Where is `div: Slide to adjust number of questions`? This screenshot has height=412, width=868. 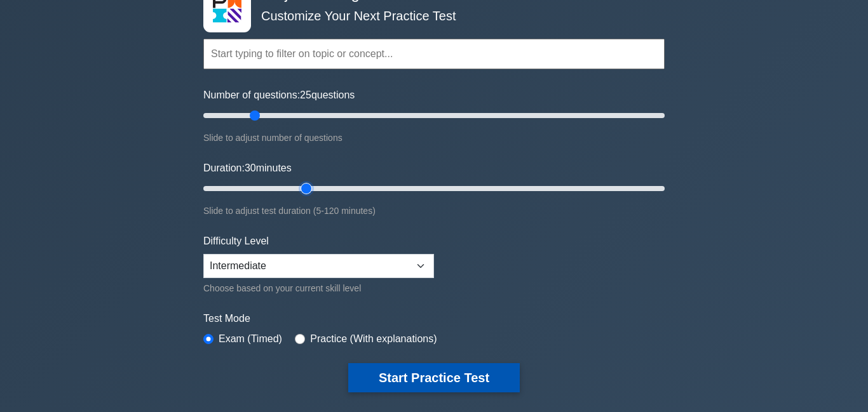
div: Slide to adjust number of questions is located at coordinates (434, 138).